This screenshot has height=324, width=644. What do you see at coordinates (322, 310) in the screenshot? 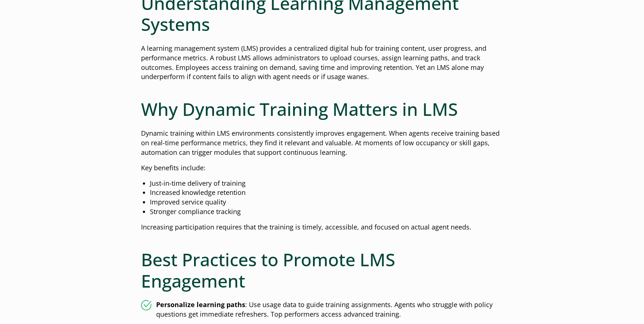
I see `li: : Use usage data to guide training assignments. Agents who struggle with policy questions get imm...` at bounding box center [322, 310].